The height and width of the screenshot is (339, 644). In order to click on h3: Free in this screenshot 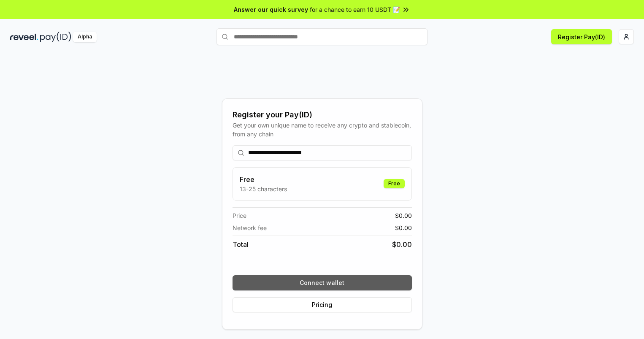, I will do `click(263, 180)`.